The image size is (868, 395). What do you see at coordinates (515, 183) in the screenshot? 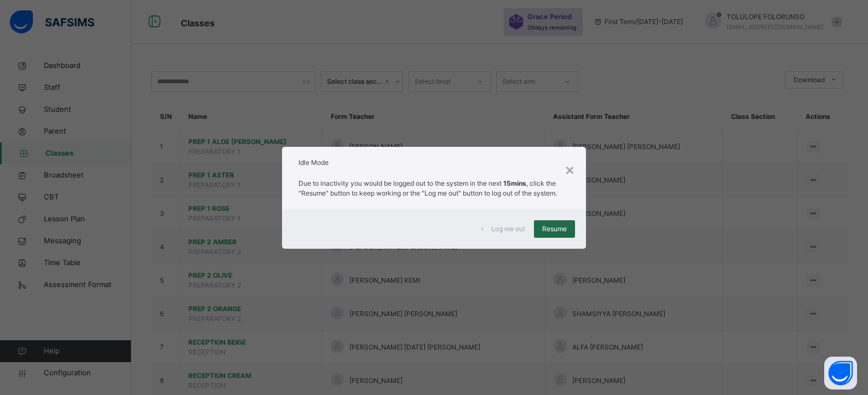
I see `strong: 15mins` at bounding box center [515, 183].